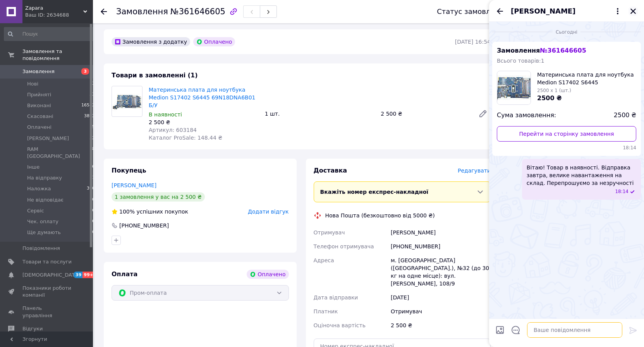  What do you see at coordinates (40, 116) in the screenshot?
I see `span: Скасовані` at bounding box center [40, 116].